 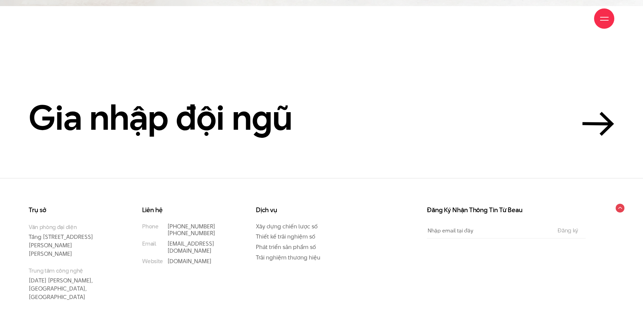 What do you see at coordinates (72, 210) in the screenshot?
I see `h3: Trụ sở` at bounding box center [72, 210].